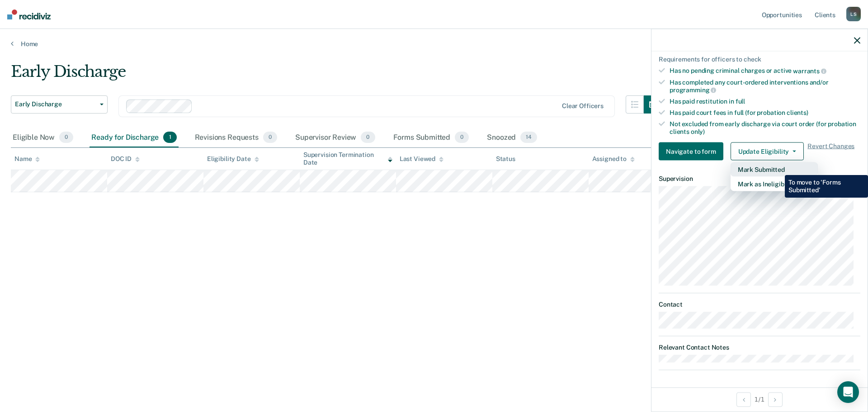 This screenshot has width=868, height=412. I want to click on div: Eligible Now, so click(43, 138).